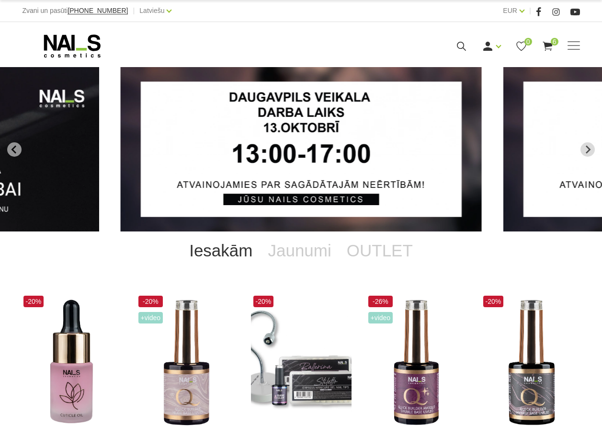 This screenshot has height=427, width=602. Describe the element at coordinates (14, 149) in the screenshot. I see `button: Go to last slide` at that location.